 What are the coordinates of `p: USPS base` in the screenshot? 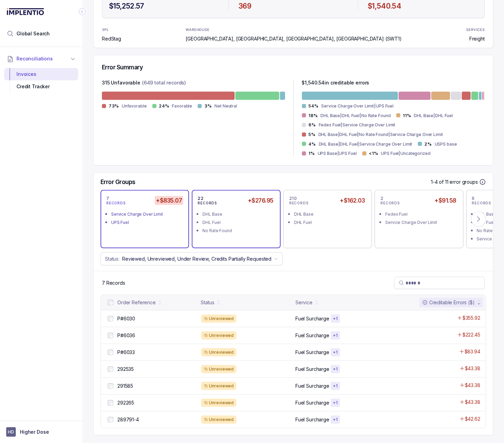 It's located at (446, 145).